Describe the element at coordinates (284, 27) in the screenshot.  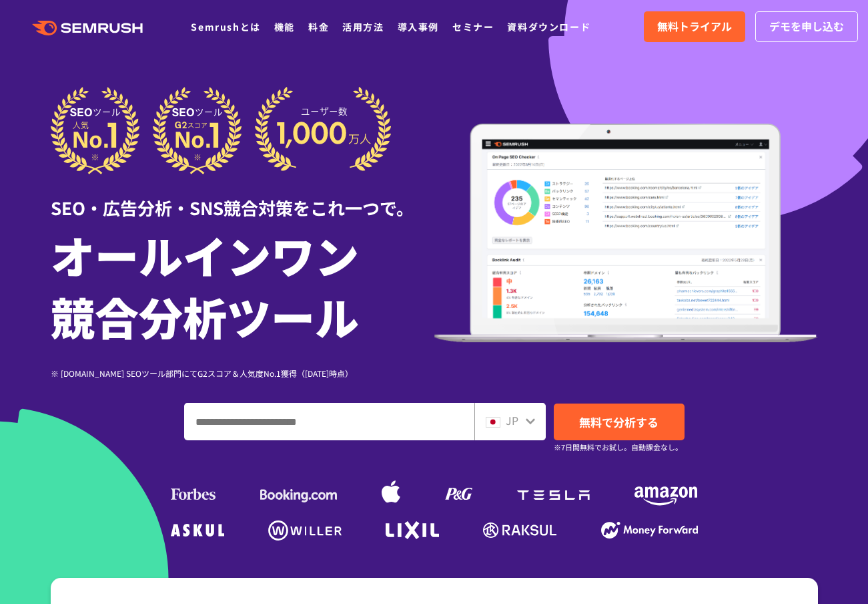
I see `a: 機能` at that location.